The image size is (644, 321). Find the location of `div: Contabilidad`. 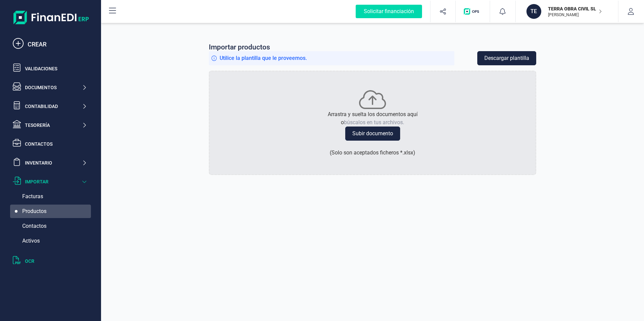

div: Contabilidad is located at coordinates (53, 106).